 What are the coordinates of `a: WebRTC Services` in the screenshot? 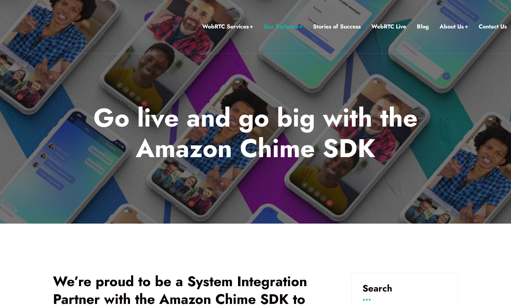 It's located at (227, 27).